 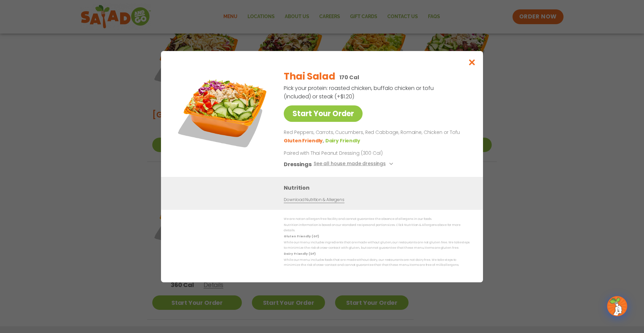 What do you see at coordinates (349, 77) in the screenshot?
I see `p: 170 Cal` at bounding box center [349, 77].